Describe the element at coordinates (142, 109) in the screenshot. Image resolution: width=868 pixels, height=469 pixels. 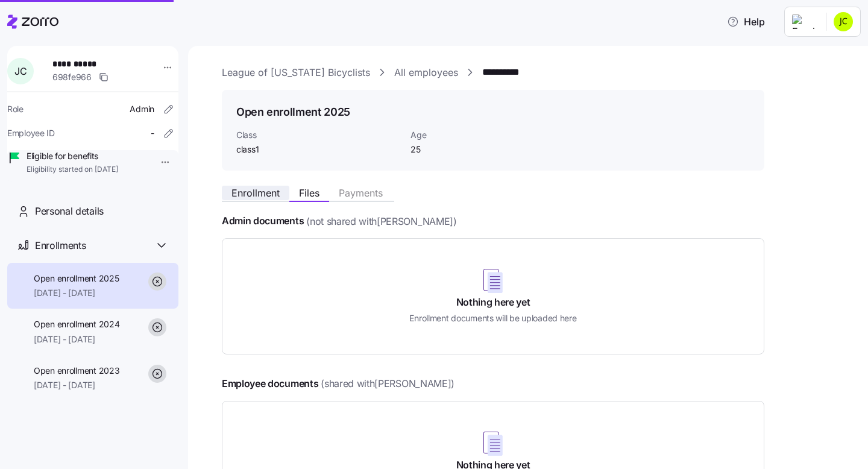
I see `span: Admin` at that location.